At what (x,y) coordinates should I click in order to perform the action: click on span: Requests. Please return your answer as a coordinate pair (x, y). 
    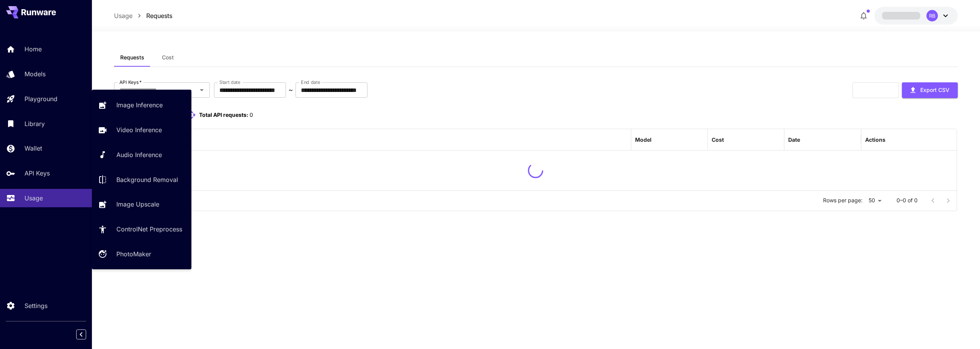
    Looking at the image, I should click on (132, 58).